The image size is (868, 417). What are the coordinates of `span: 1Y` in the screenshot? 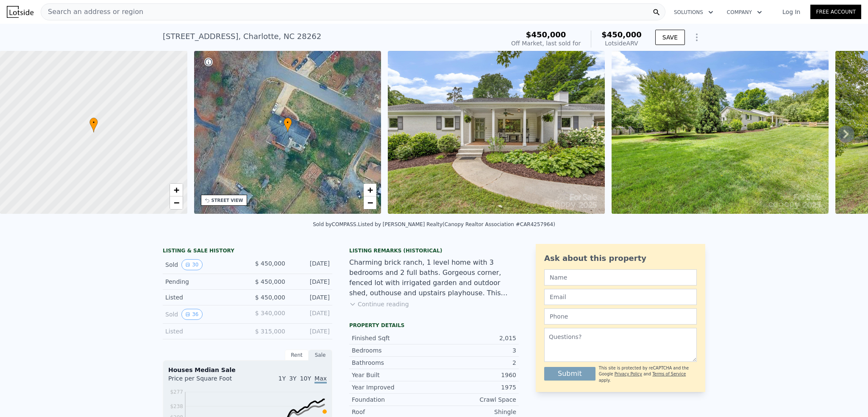 It's located at (282, 378).